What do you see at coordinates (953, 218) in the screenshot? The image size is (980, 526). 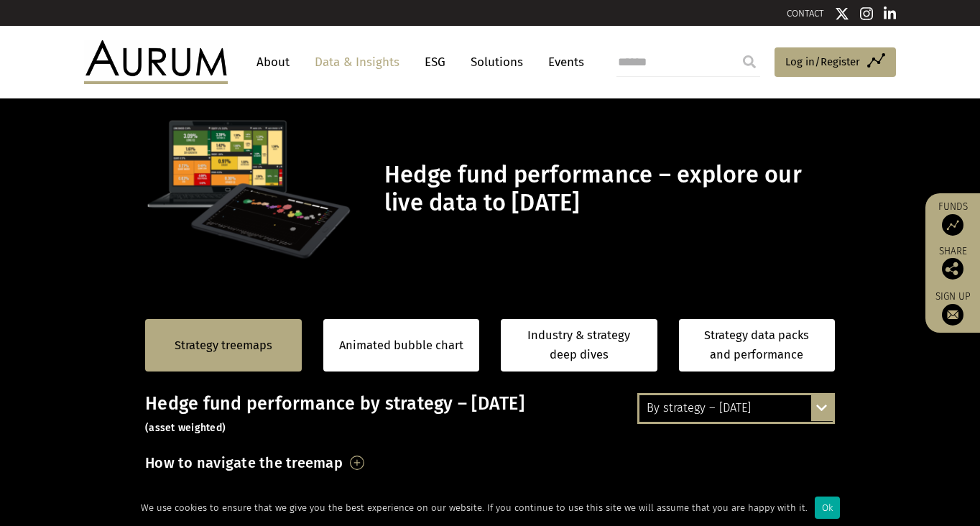 I see `a: Funds` at bounding box center [953, 218].